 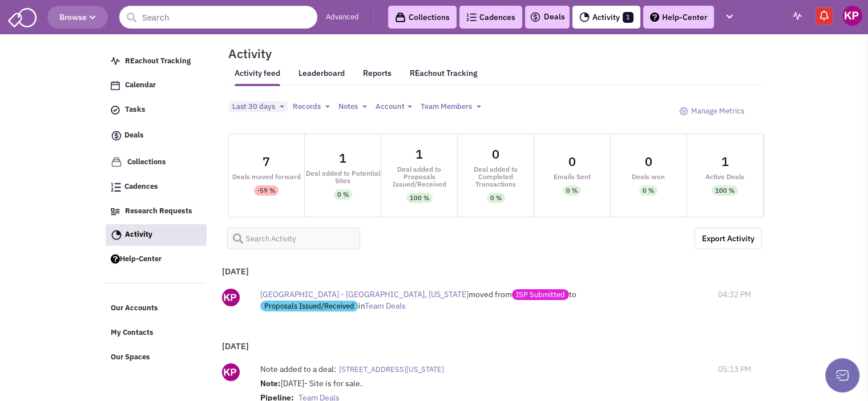 What do you see at coordinates (266, 176) in the screenshot?
I see `div: Deals moved forward` at bounding box center [266, 176].